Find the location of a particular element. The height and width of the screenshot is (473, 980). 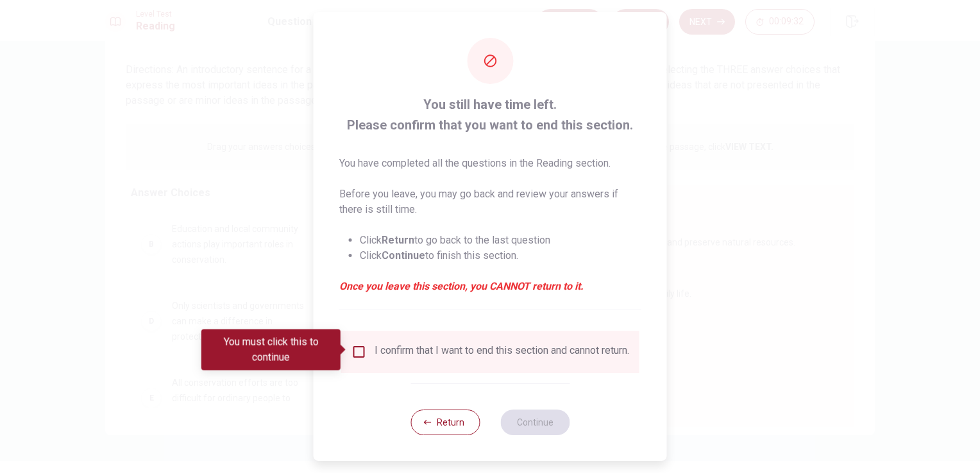

em: Once you leave this section, you CANNOT return to it. is located at coordinates (490, 287).